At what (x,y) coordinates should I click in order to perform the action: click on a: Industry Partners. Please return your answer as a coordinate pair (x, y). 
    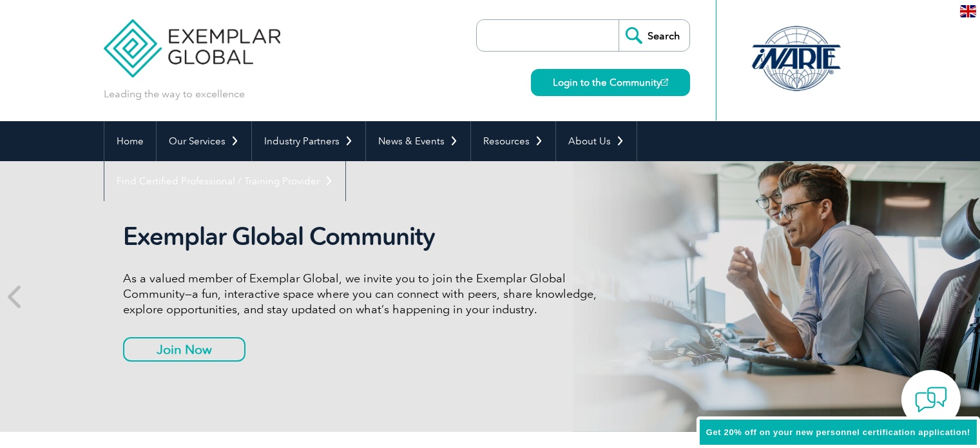
    Looking at the image, I should click on (309, 141).